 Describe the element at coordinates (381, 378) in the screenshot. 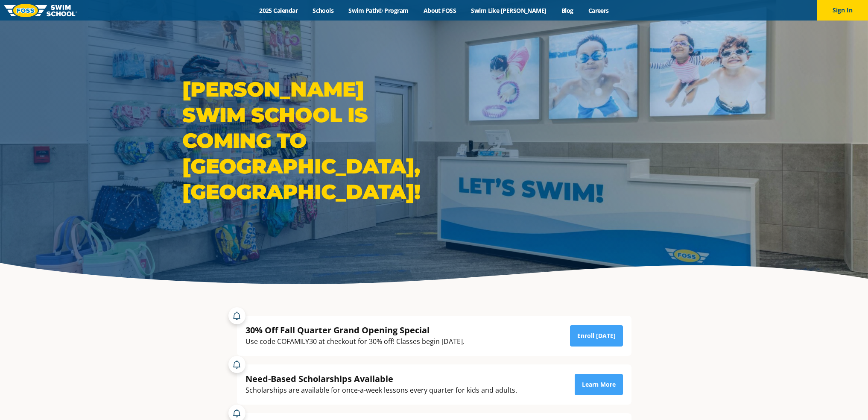

I see `div: Need-Based Scholarships Available` at that location.